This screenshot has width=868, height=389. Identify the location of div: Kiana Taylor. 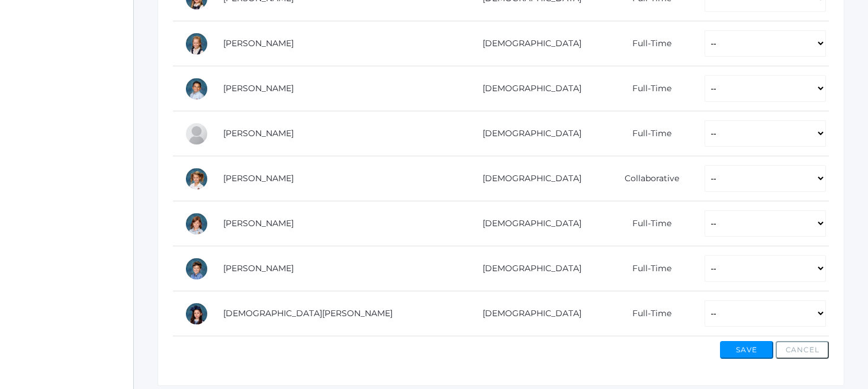
(196, 179).